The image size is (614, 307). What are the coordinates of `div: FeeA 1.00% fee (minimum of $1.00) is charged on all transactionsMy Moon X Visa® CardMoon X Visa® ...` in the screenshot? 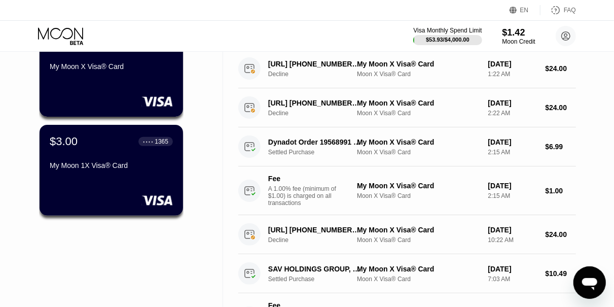 It's located at (407, 191).